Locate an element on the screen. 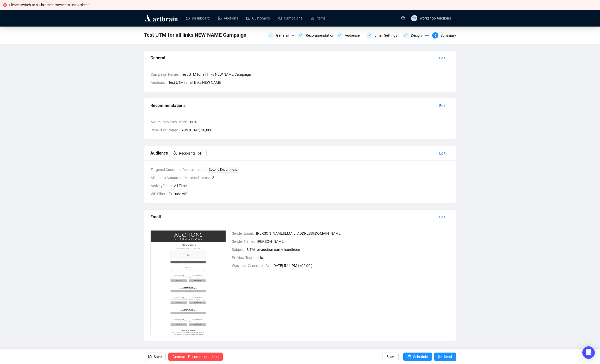 This screenshot has width=600, height=364. span: team is located at coordinates (175, 153).